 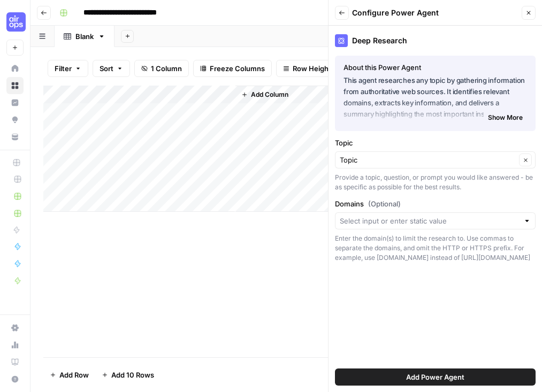 What do you see at coordinates (269, 95) in the screenshot?
I see `span: Add Column` at bounding box center [269, 95].